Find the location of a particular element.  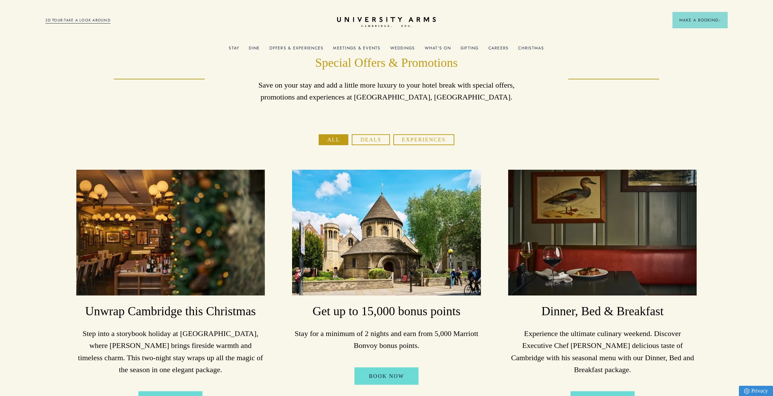

a: Offers & Experiences is located at coordinates (296, 50).